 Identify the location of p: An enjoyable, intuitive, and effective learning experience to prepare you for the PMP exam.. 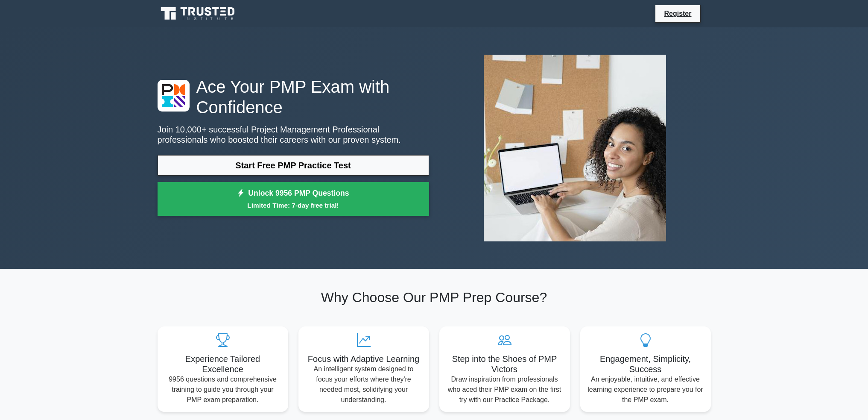
(645, 390).